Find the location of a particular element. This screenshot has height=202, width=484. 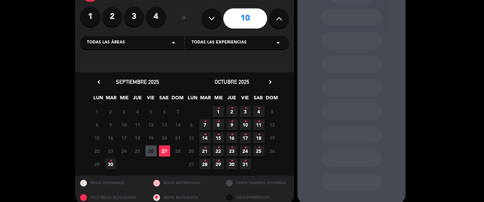

div: MESAS RESTRINGIDAS is located at coordinates (184, 183).